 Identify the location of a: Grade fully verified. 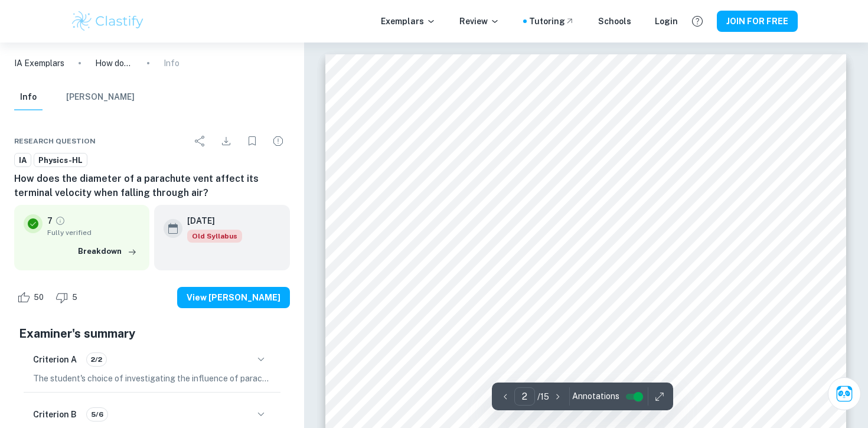
(60, 221).